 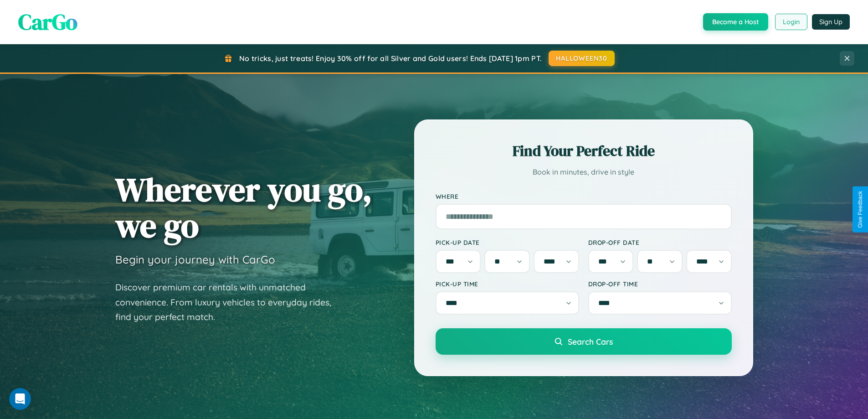 I want to click on button: Become a Host, so click(x=735, y=22).